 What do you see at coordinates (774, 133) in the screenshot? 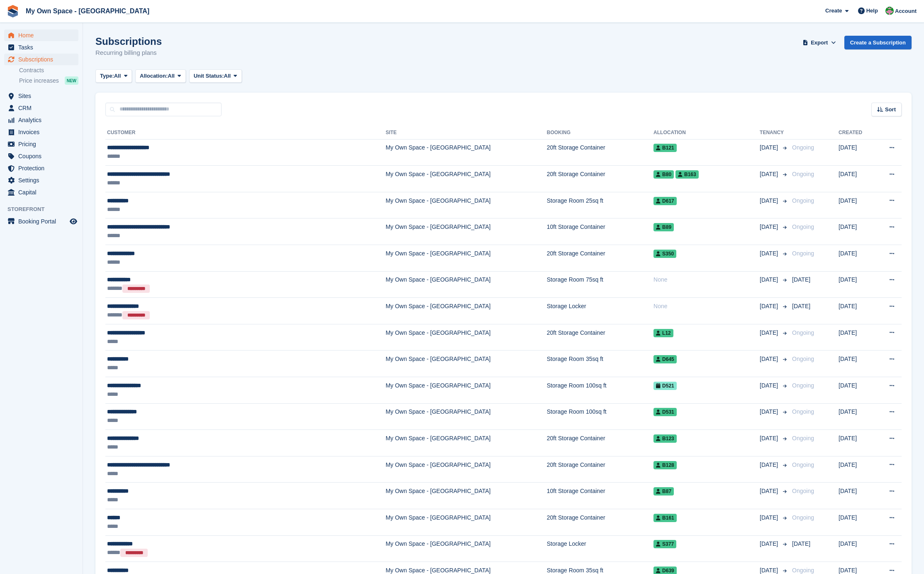
I see `th: Tenancy` at bounding box center [774, 133].